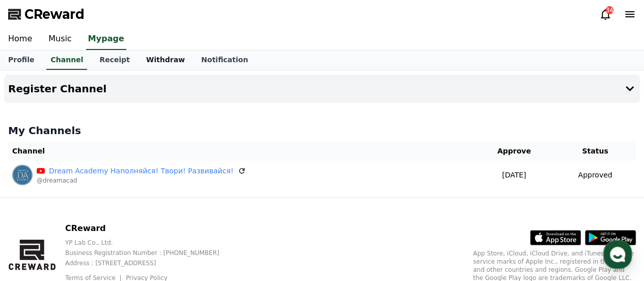 The width and height of the screenshot is (644, 281). I want to click on a: Notification, so click(224, 60).